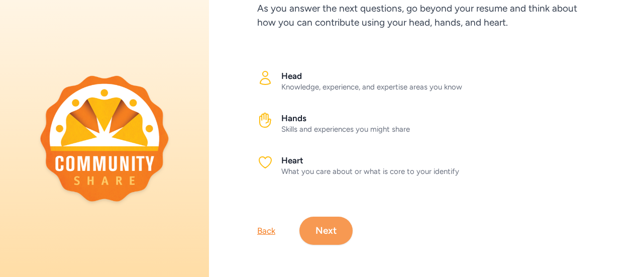  What do you see at coordinates (438, 171) in the screenshot?
I see `div: What you care about or what is core to your identify` at bounding box center [438, 171].